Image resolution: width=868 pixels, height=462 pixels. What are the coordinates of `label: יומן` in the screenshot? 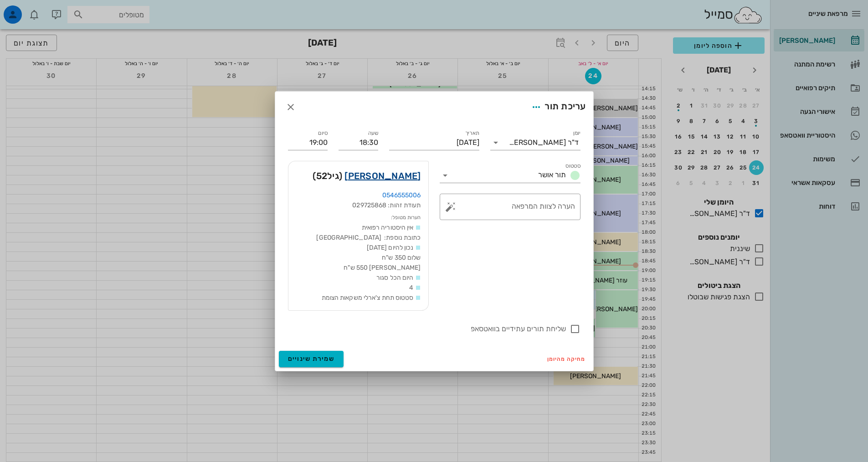 It's located at (576, 133).